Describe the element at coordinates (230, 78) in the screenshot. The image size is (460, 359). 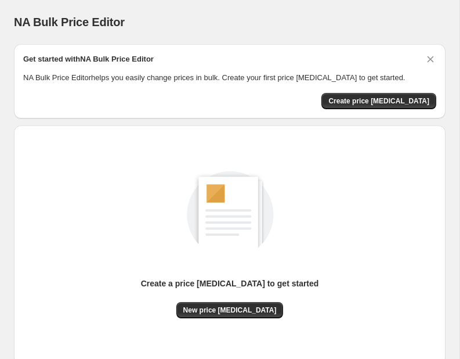
I see `p: NA Bulk Price Editor helps you easily change prices in bulk. Create your first price [MEDICAL_DAT...` at that location.